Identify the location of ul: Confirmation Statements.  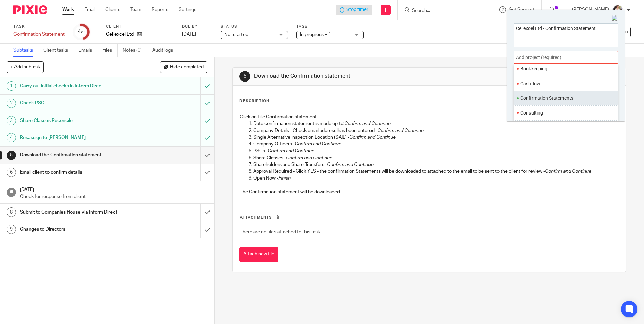
(566, 98).